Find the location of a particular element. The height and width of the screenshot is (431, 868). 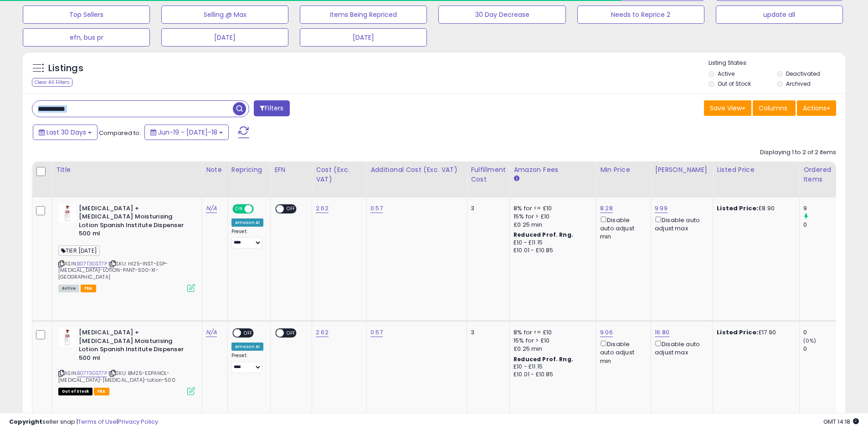

div: Listed Price is located at coordinates (756, 169).